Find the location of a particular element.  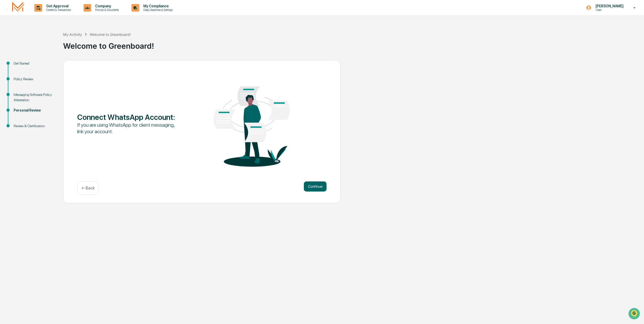

a: Powered byPylon is located at coordinates (48, 87).